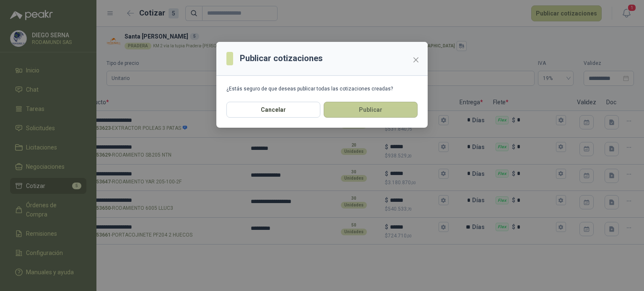 Image resolution: width=644 pixels, height=291 pixels. Describe the element at coordinates (416, 60) in the screenshot. I see `span: close` at that location.